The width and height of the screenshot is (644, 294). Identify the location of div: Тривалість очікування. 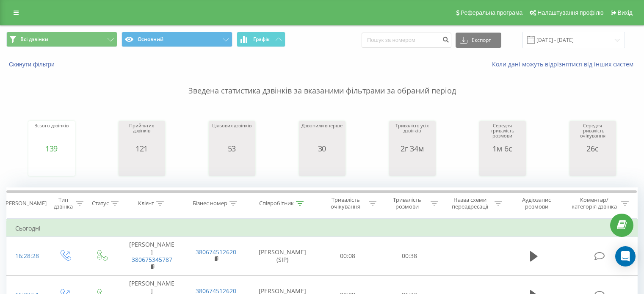
(346, 203).